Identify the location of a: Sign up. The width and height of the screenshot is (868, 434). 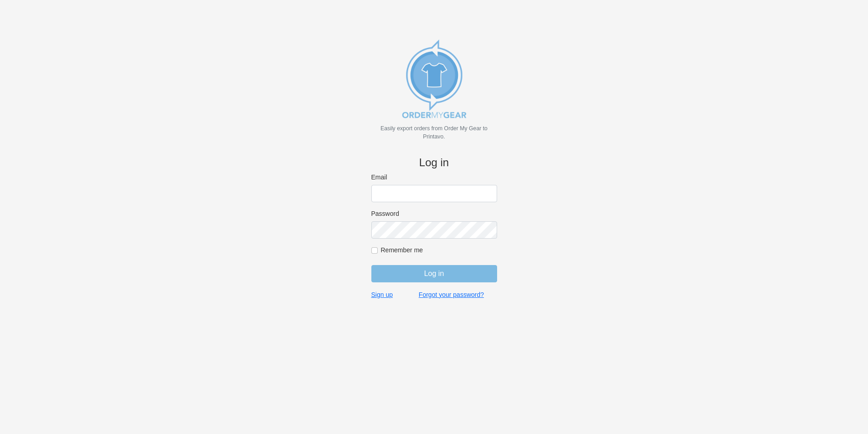
(382, 295).